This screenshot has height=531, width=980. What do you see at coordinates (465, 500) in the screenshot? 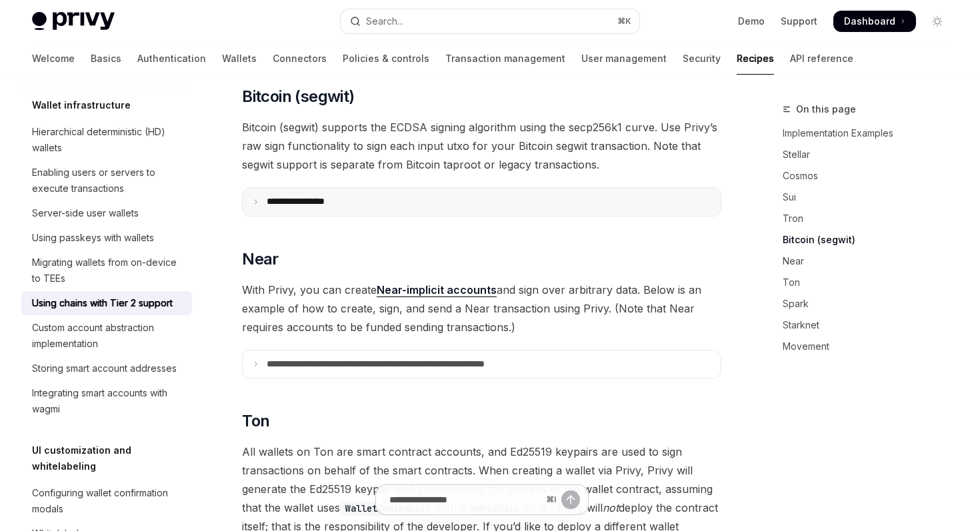
I see `input: Ask a question...` at bounding box center [465, 500].